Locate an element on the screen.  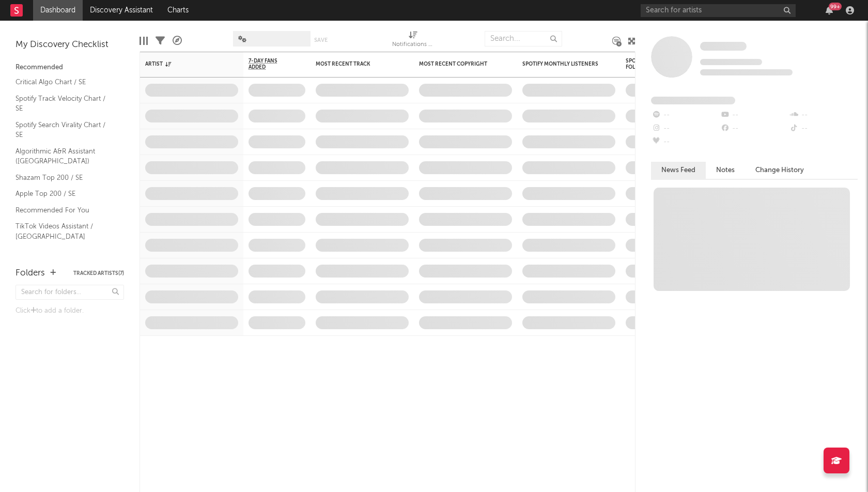
span: Fans Added by Platform is located at coordinates (693, 100).